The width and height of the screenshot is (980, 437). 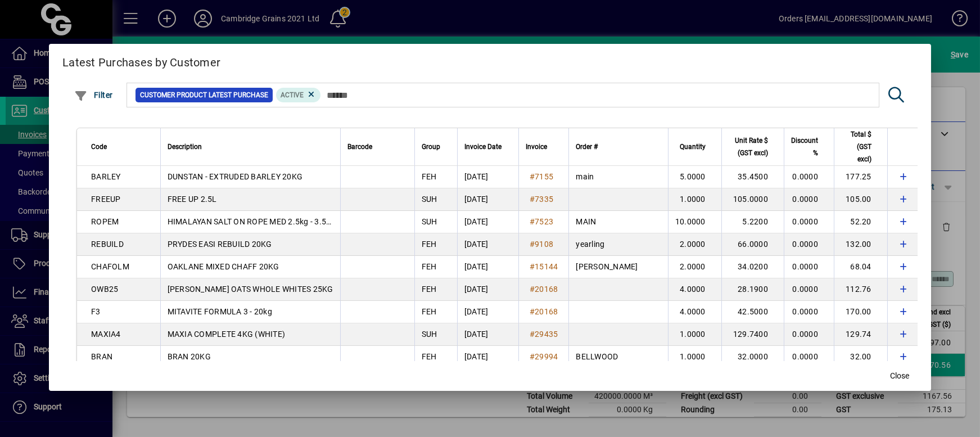 I want to click on div: Code, so click(x=122, y=147).